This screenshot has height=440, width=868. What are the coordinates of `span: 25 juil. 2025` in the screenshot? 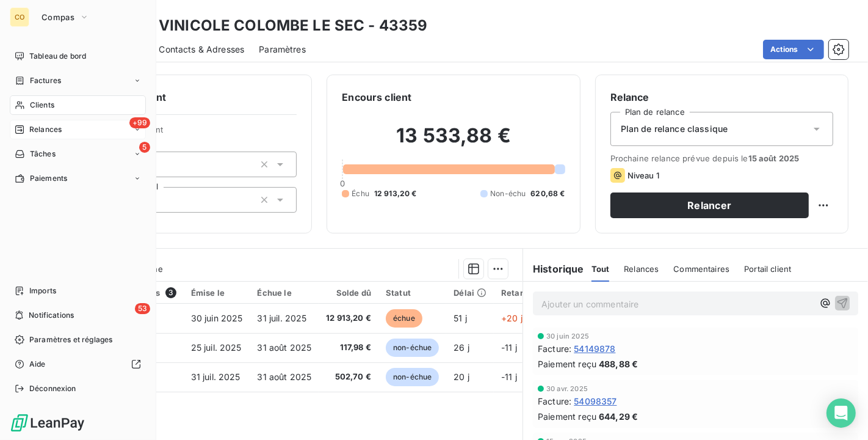 It's located at (216, 347).